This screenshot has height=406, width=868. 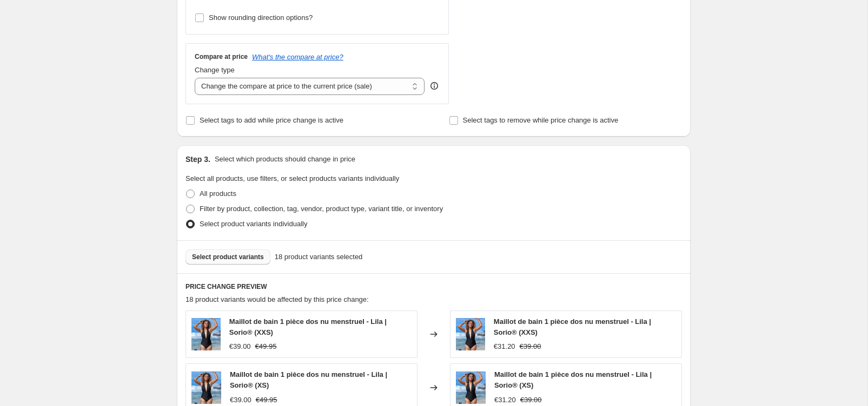 I want to click on span: Show rounding direction options?, so click(x=260, y=17).